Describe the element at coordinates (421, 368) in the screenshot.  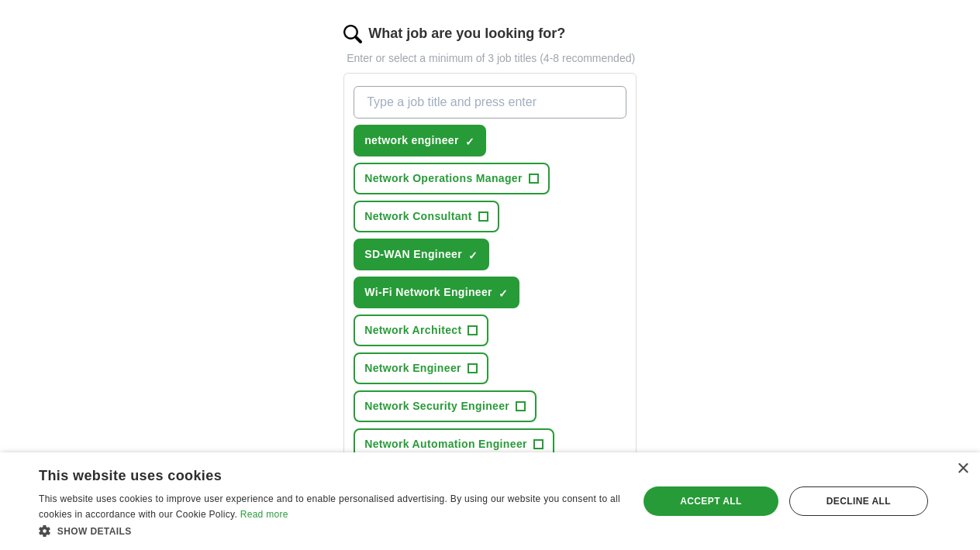
I see `button: Network Engineer` at that location.